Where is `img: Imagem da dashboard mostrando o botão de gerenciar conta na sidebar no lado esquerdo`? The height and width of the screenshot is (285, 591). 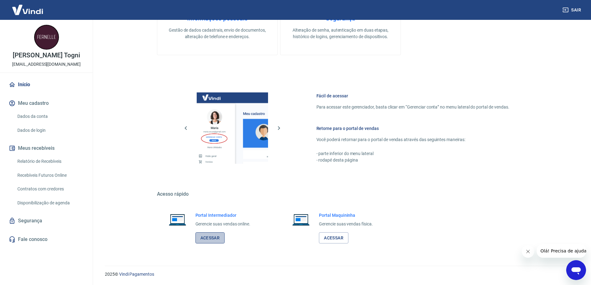 img: Imagem da dashboard mostrando o botão de gerenciar conta na sidebar no lado esquerdo is located at coordinates (232, 128).